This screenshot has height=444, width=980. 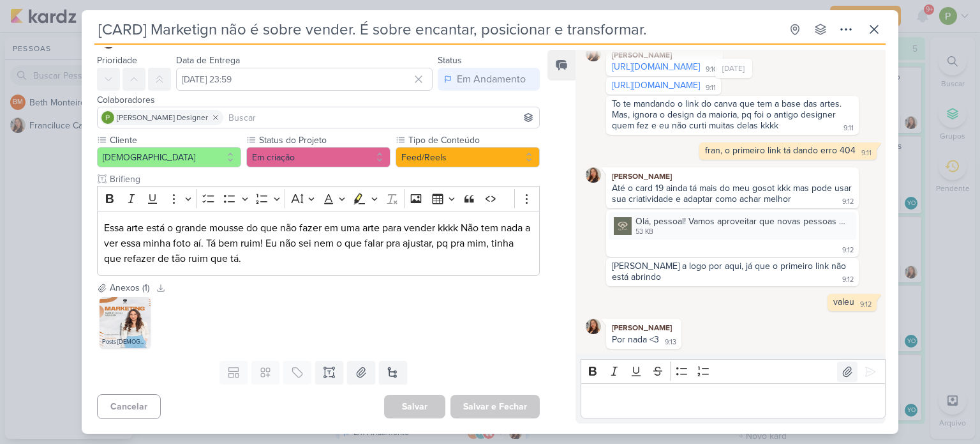 What do you see at coordinates (324, 179) in the screenshot?
I see `input: Texto sem título` at bounding box center [324, 179].